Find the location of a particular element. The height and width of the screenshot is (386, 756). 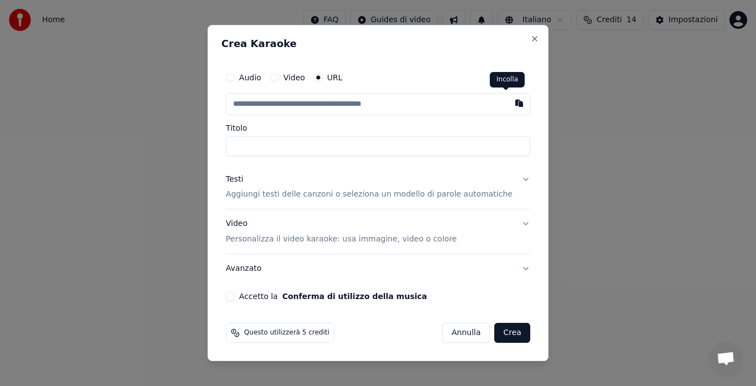

label: Audio is located at coordinates (250, 77).